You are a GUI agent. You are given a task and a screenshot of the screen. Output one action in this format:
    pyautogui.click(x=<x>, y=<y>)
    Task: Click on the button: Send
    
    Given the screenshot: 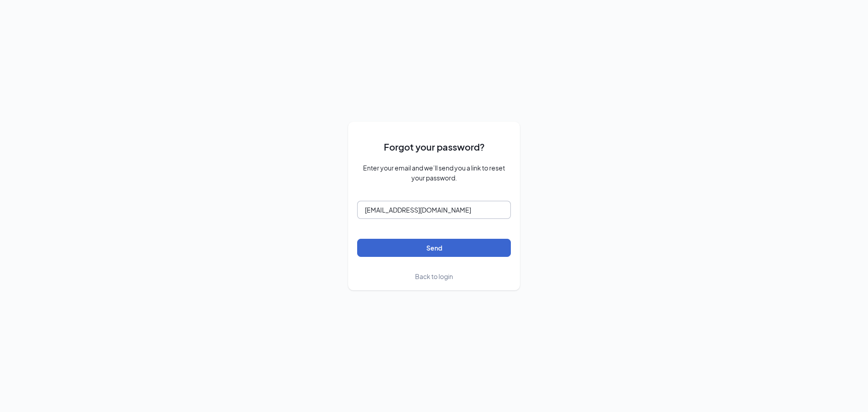 What is the action you would take?
    pyautogui.click(x=434, y=248)
    